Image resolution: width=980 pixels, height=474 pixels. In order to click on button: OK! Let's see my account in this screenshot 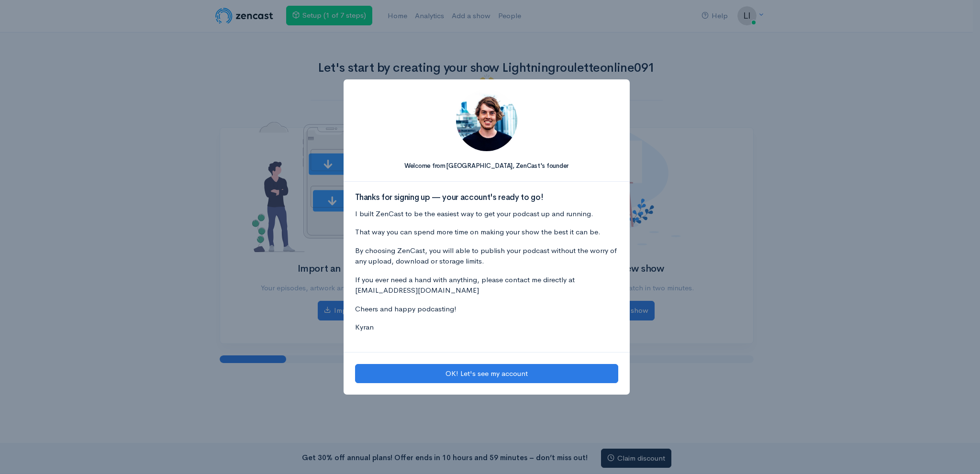, I will do `click(486, 373)`.